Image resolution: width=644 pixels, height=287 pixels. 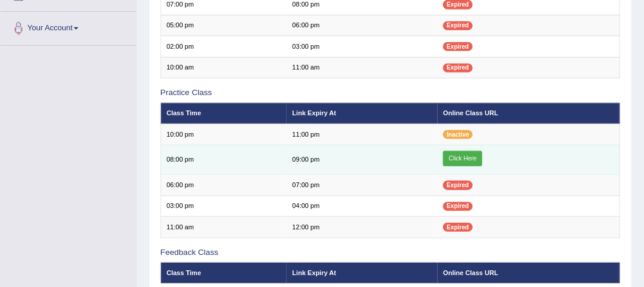 I want to click on h3: Practice Class, so click(x=391, y=93).